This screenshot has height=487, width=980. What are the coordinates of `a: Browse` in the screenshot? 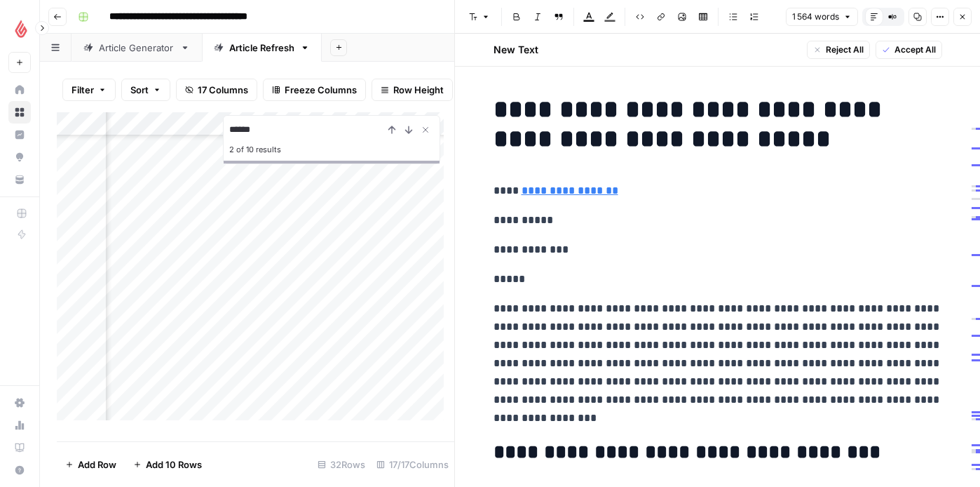 It's located at (20, 113).